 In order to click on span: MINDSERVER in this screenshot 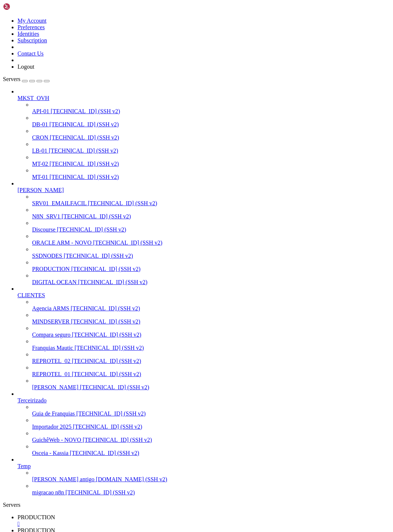, I will do `click(50, 321)`.